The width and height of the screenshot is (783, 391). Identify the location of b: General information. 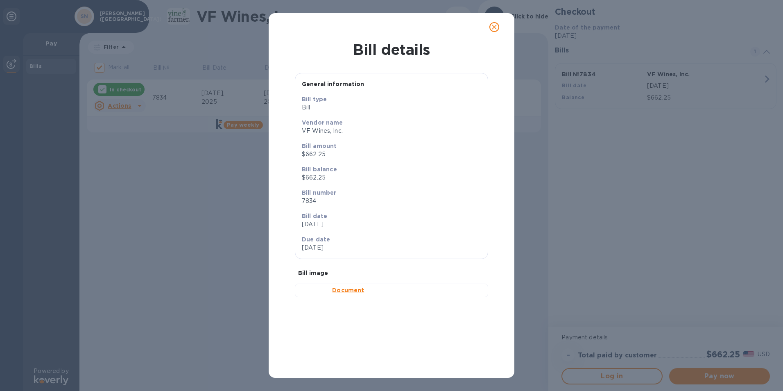
(333, 84).